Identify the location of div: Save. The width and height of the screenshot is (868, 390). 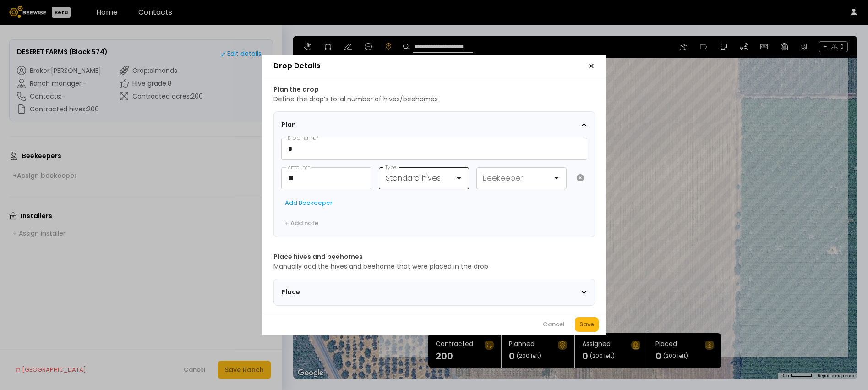
(587, 325).